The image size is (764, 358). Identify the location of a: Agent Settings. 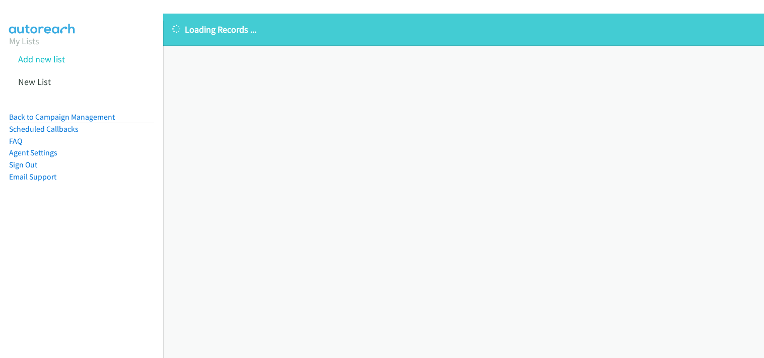
(33, 153).